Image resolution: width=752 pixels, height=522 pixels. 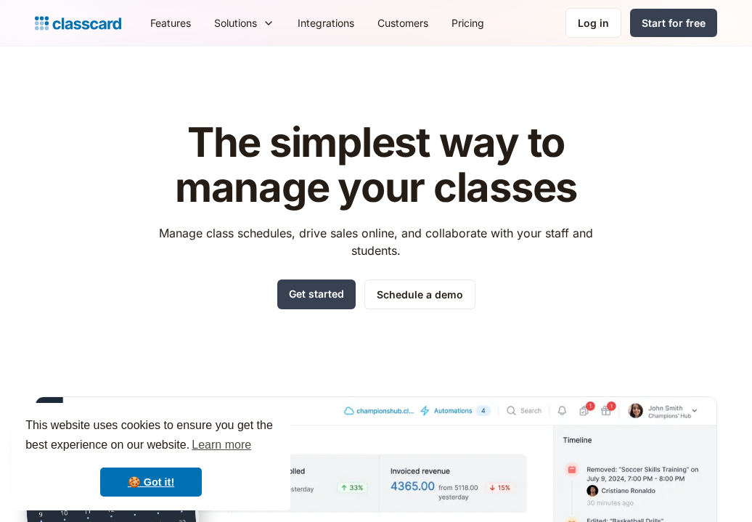 I want to click on a: Customers, so click(x=403, y=23).